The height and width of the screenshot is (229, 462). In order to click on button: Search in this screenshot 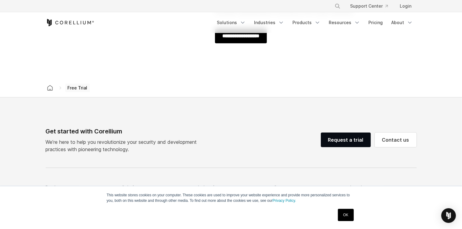, I will do `click(338, 6)`.